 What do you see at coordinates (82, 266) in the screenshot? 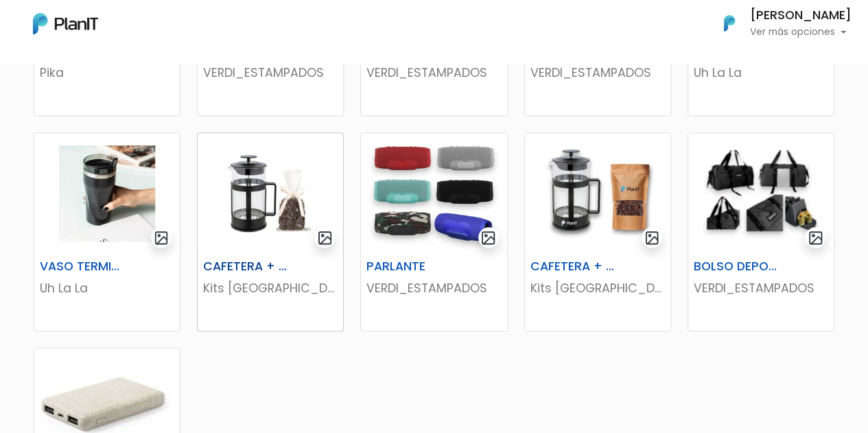
I see `h6: VASO TERMICO` at bounding box center [82, 266].